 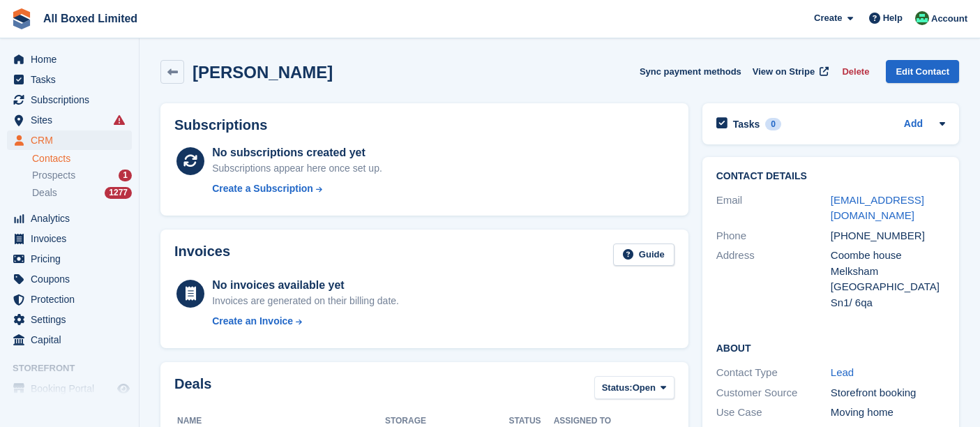 What do you see at coordinates (72, 218) in the screenshot?
I see `span: Analytics` at bounding box center [72, 218].